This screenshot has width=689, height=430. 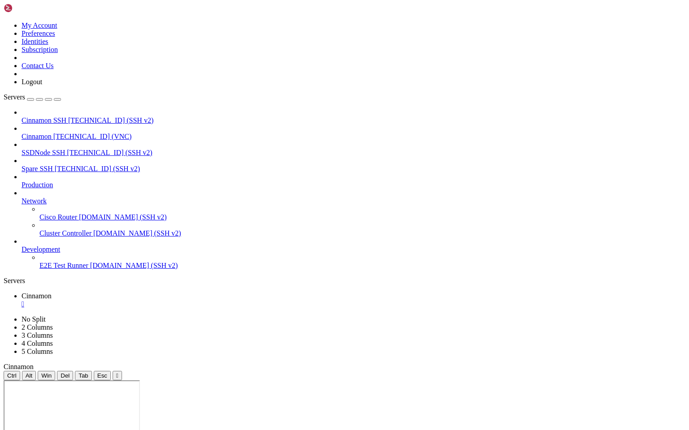 I want to click on a: Subscription, so click(x=39, y=49).